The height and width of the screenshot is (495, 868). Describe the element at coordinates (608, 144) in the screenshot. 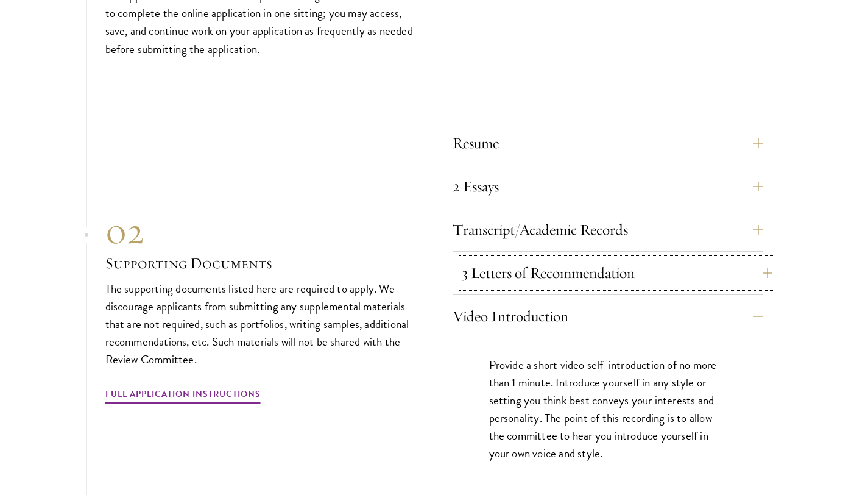

I see `button: Resume` at that location.